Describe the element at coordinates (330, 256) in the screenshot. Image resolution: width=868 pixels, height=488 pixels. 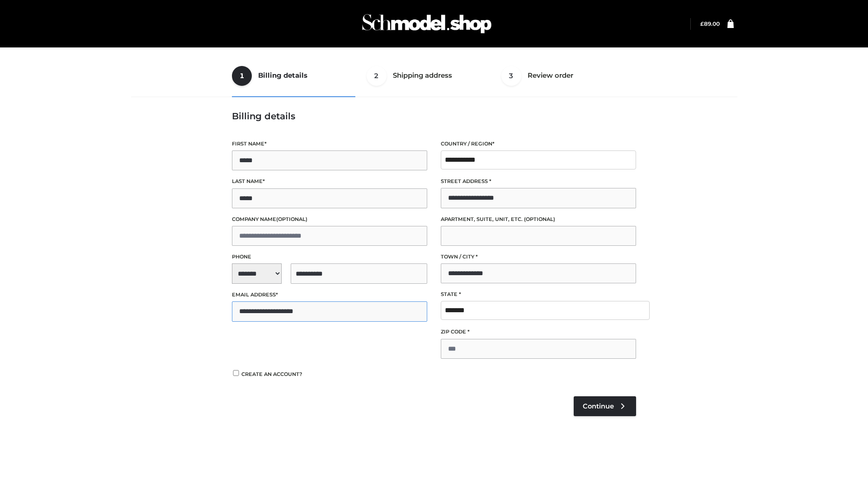
I see `label: Phone` at that location.